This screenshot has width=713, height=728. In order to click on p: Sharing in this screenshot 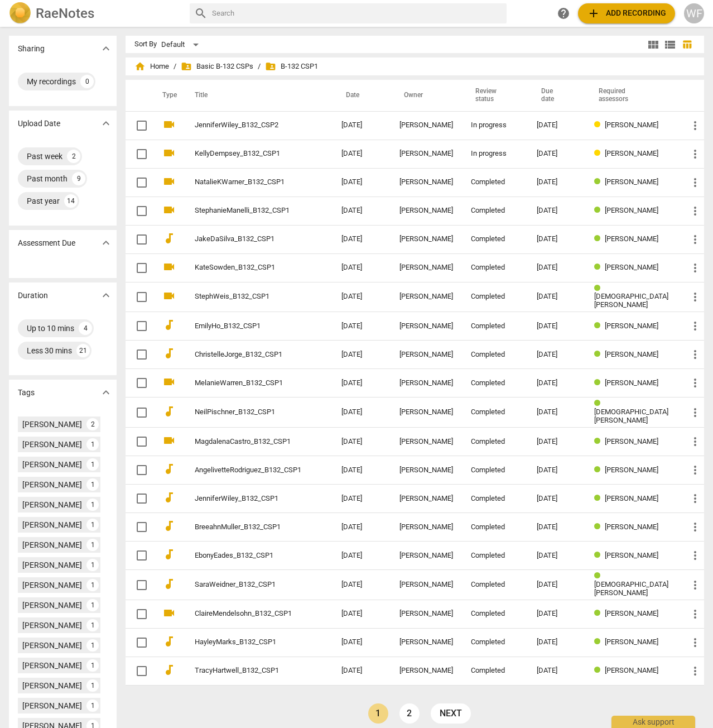, I will do `click(31, 48)`.